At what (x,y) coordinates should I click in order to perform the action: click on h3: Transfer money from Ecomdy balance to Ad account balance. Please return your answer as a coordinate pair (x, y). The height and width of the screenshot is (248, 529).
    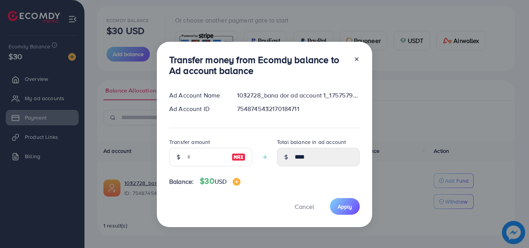
    Looking at the image, I should click on (258, 65).